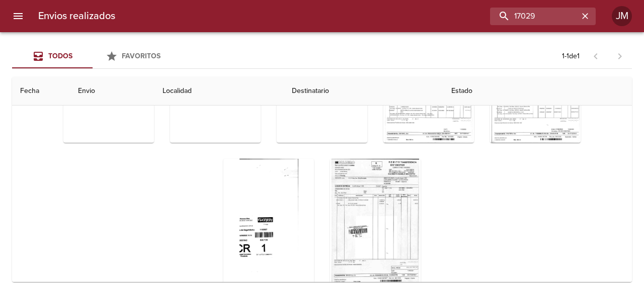 The image size is (644, 294). I want to click on th: Destinatario, so click(363, 91).